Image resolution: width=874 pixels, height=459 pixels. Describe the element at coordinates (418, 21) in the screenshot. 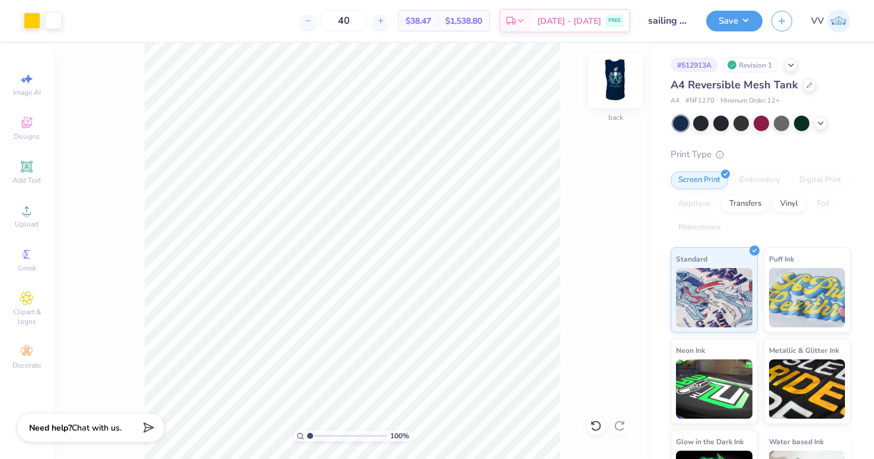

I see `span: $38.47` at that location.